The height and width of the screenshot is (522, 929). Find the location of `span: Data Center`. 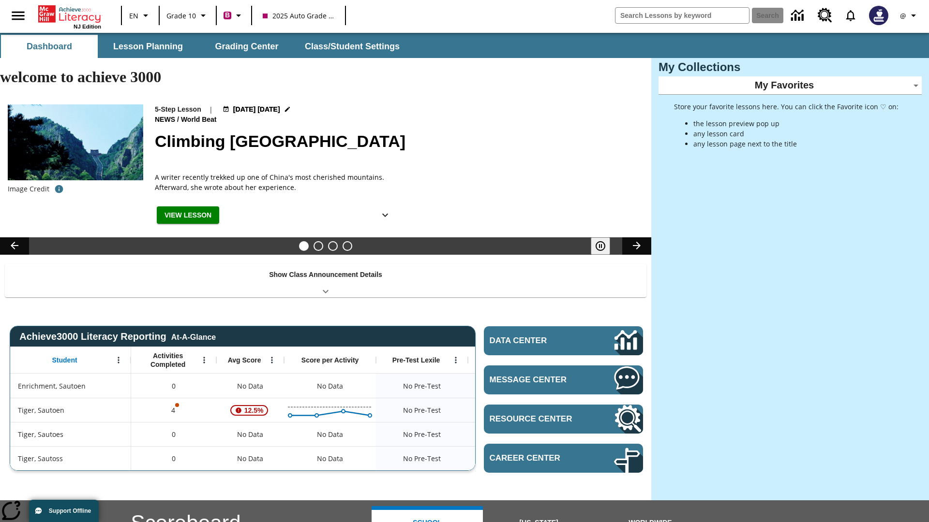

span: Data Center is located at coordinates (535, 341).